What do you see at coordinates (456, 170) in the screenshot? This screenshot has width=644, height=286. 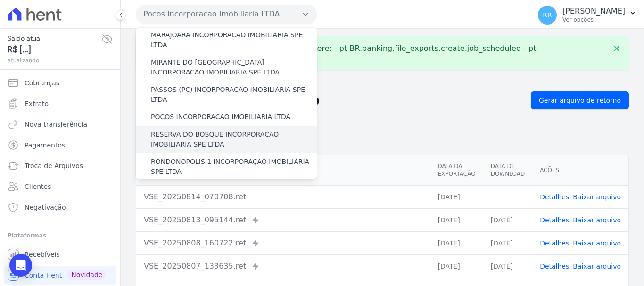 I see `th: Data da Exportação` at bounding box center [456, 170].